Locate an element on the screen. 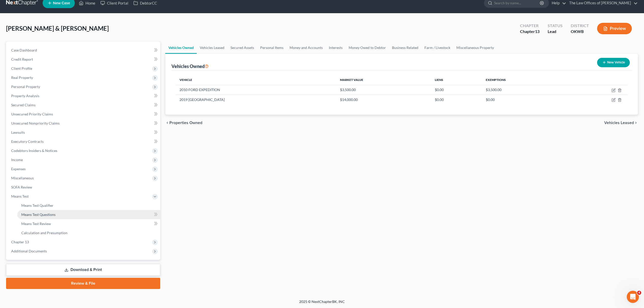 The width and height of the screenshot is (644, 308). span: Means Test is located at coordinates (20, 196).